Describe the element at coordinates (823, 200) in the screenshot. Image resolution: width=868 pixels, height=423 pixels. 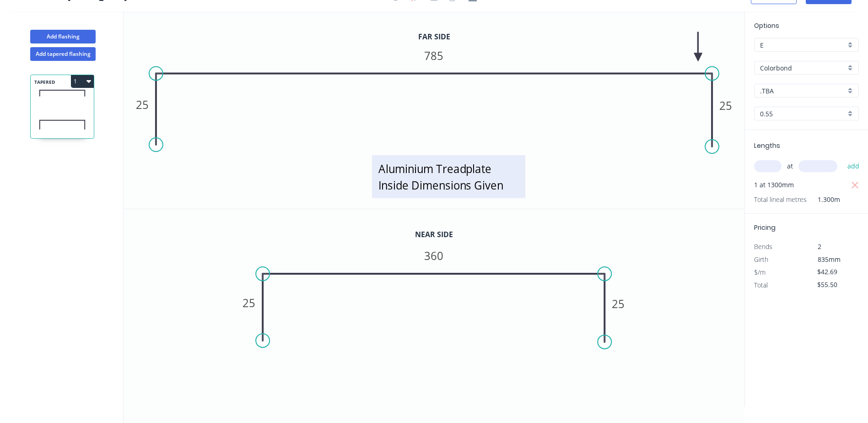
I see `span: 1.300m` at that location.